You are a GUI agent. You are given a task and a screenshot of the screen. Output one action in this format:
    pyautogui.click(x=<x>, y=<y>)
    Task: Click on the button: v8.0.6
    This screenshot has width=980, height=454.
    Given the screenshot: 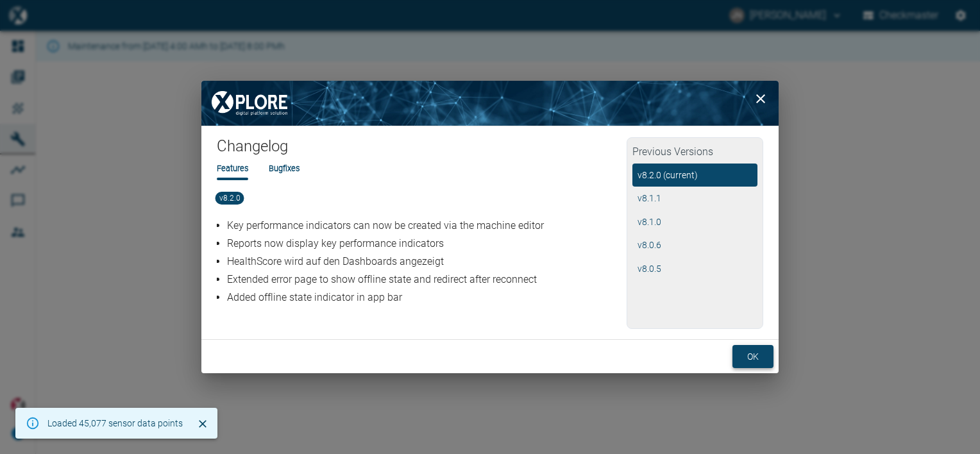 What is the action you would take?
    pyautogui.click(x=695, y=245)
    